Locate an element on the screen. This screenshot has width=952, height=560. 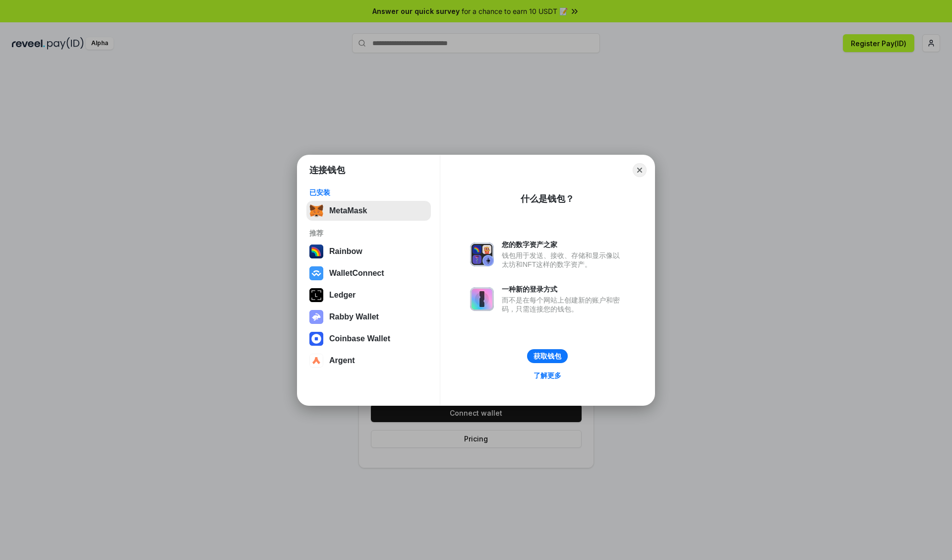
div: Rabby Wallet is located at coordinates (354, 317).